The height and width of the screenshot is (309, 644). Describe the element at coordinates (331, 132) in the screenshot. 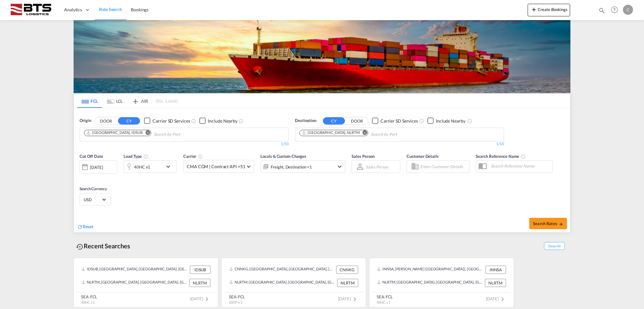

I see `div: Rotterdam, NLRTM` at that location.